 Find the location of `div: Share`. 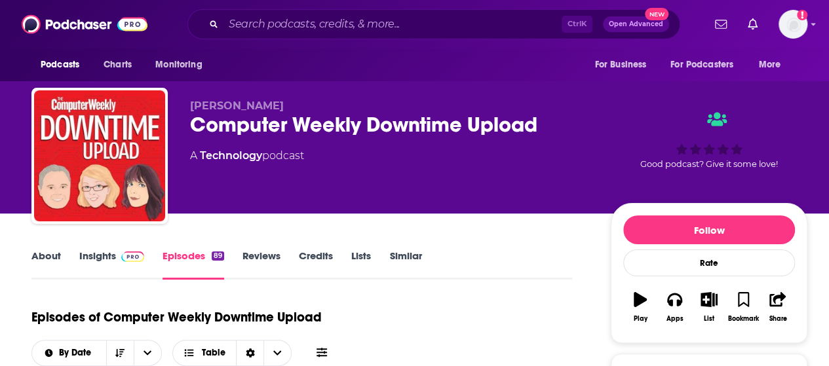

div: Share is located at coordinates (778, 319).